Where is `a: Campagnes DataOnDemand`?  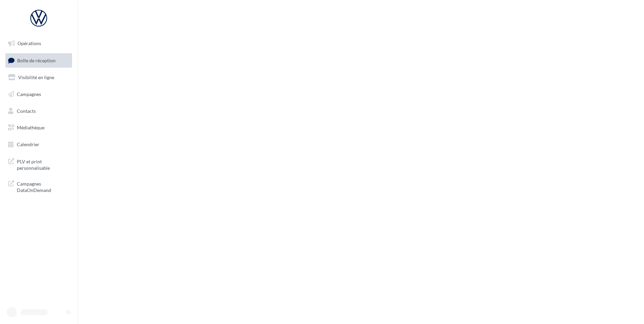
a: Campagnes DataOnDemand is located at coordinates (39, 186).